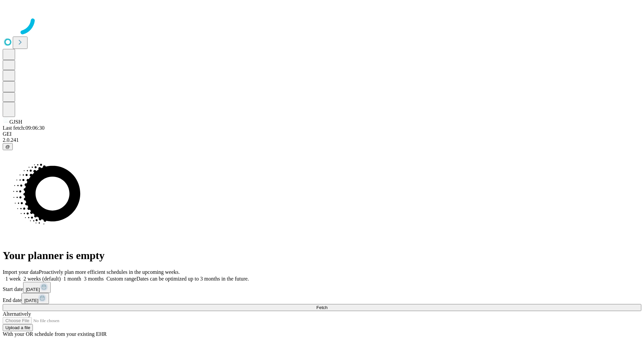  What do you see at coordinates (23, 128) in the screenshot?
I see `span: Last fetch: 09:06:30` at bounding box center [23, 128].